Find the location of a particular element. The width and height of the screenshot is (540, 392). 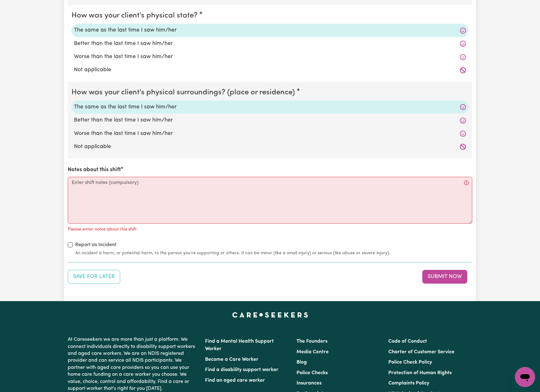

a: The Founders is located at coordinates (312, 341).